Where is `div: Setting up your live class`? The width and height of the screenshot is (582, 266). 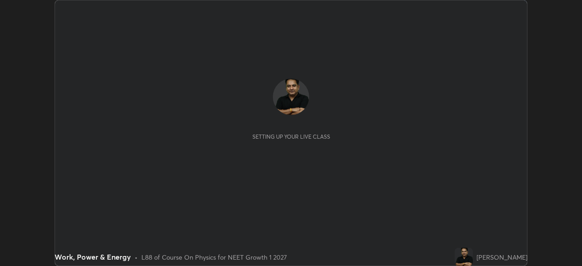 div: Setting up your live class is located at coordinates (291, 136).